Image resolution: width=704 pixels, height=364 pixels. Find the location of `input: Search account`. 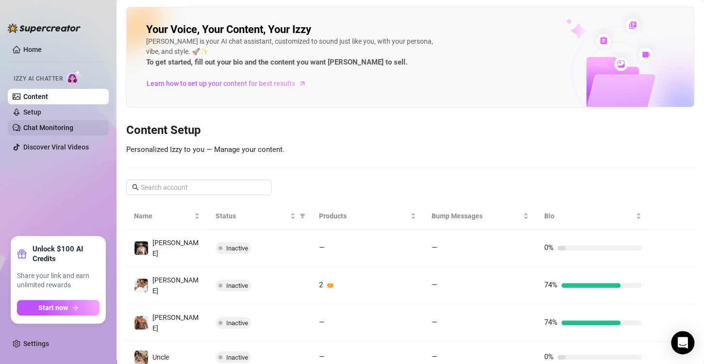

input: Search account is located at coordinates (200, 187).